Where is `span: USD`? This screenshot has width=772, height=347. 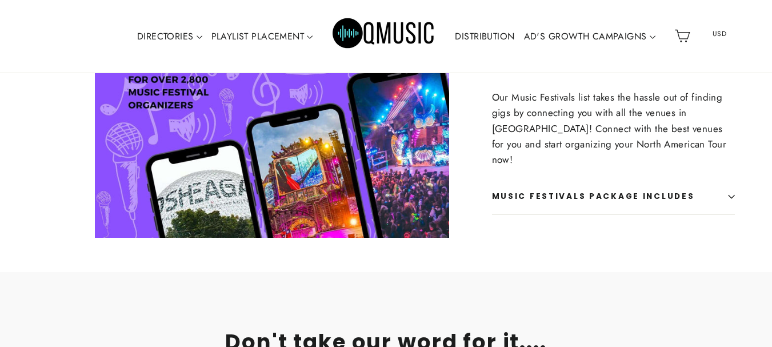
span: USD is located at coordinates (719, 34).